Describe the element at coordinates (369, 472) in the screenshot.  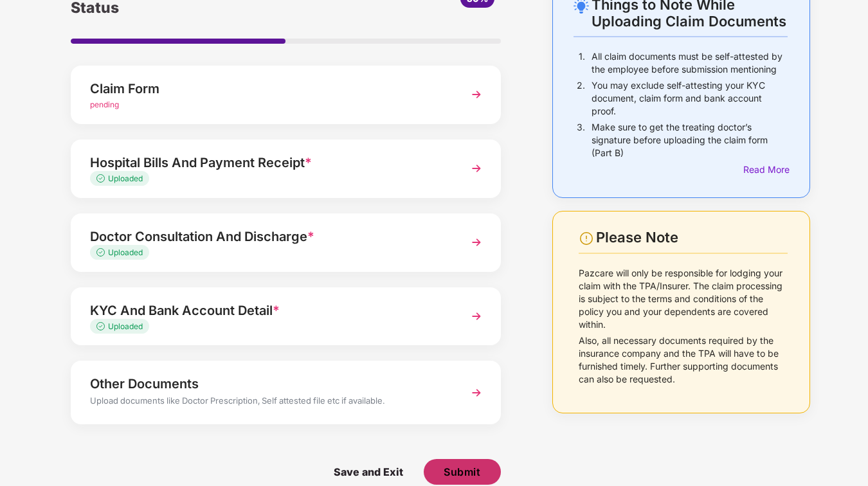
I see `span: Save and Exit` at that location.